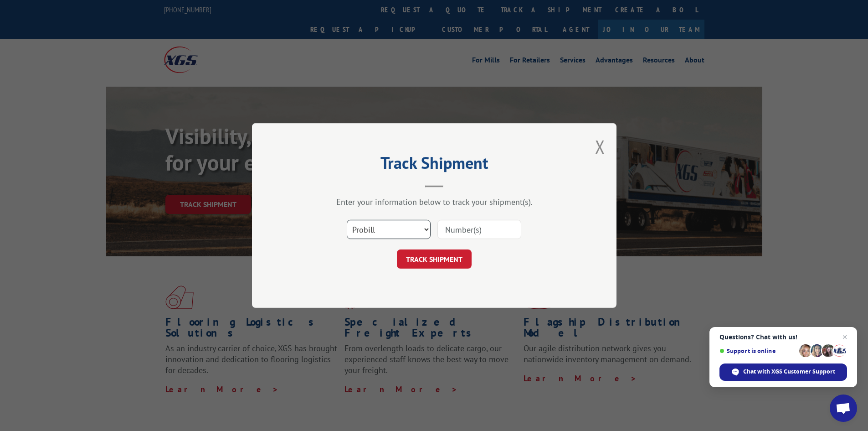  What do you see at coordinates (434, 259) in the screenshot?
I see `button: TRACK SHIPMENT` at bounding box center [434, 259].